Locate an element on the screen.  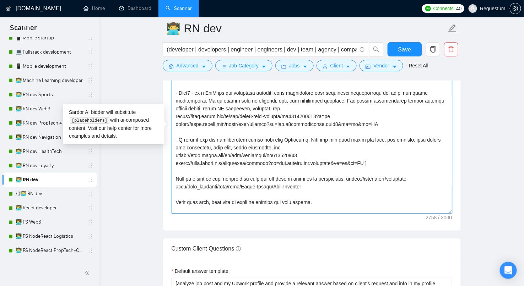
span: Jobs is located at coordinates (295, 66).